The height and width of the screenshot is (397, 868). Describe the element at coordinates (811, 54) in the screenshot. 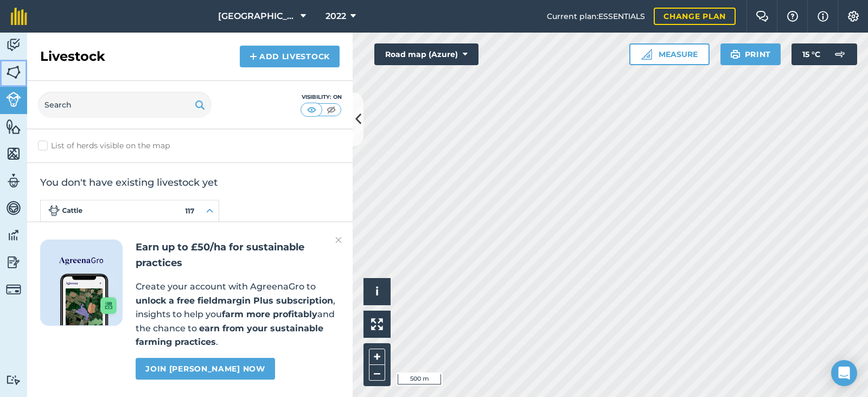

I see `span: 15 ° C` at that location.